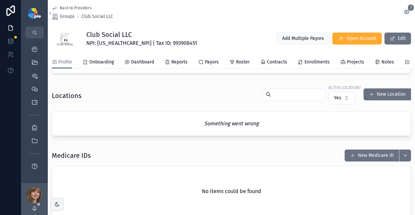 This screenshot has height=215, width=415. What do you see at coordinates (65, 62) in the screenshot?
I see `span: Profile` at bounding box center [65, 62].